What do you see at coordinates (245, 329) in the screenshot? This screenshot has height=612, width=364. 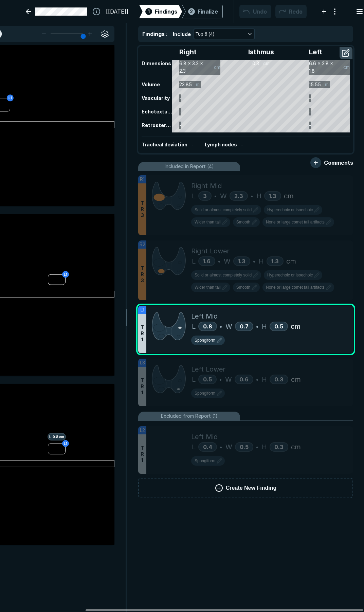 I see `div: L1TR1Left MidL0.8•W0.7•H0.5cm` at bounding box center [245, 329].